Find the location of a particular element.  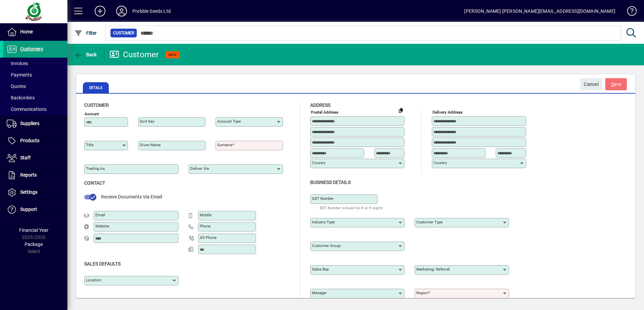

button: Save is located at coordinates (616, 84).